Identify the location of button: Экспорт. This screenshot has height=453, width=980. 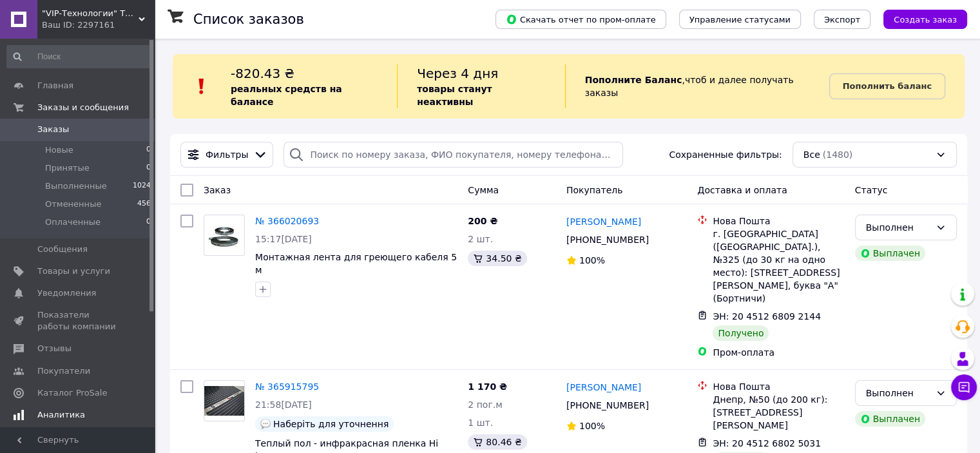
(842, 19).